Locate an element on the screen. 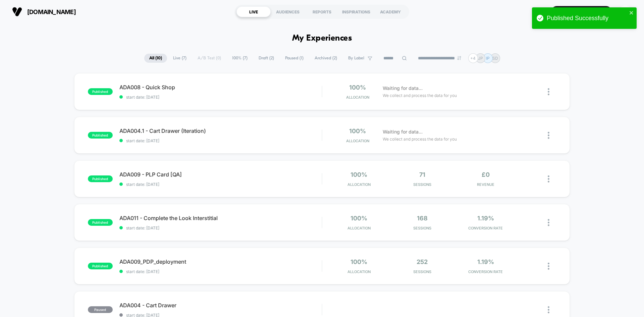 The width and height of the screenshot is (644, 317). span: Paused ( 1 ) is located at coordinates (294, 58).